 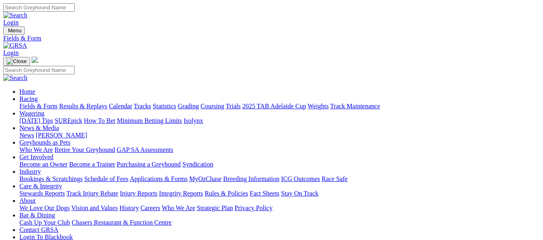 What do you see at coordinates (85, 150) in the screenshot?
I see `a: Retire Your Greyhound` at bounding box center [85, 150].